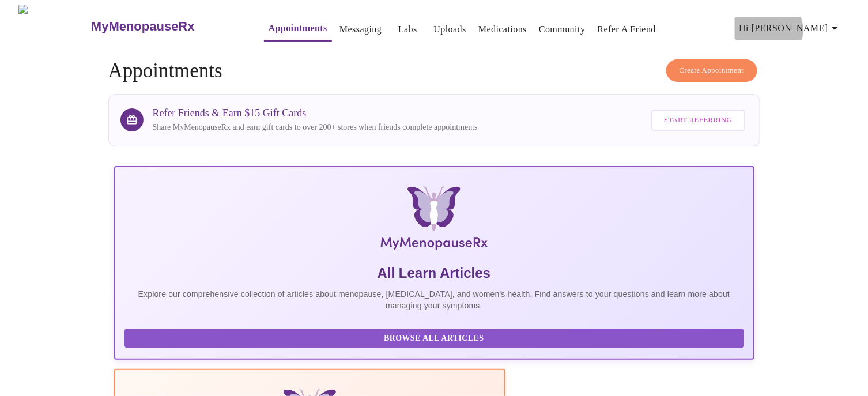 The height and width of the screenshot is (396, 868). I want to click on button: Community, so click(562, 30).